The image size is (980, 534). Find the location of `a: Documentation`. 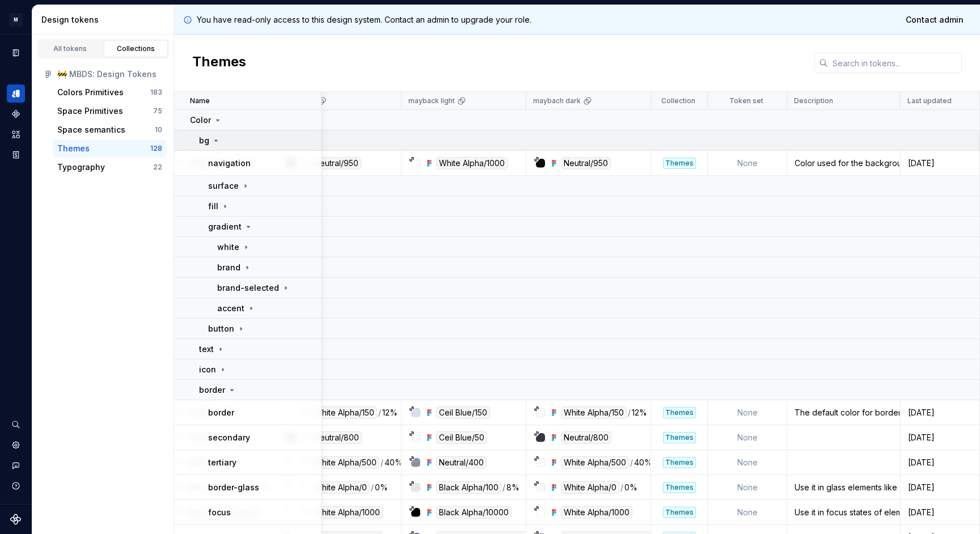

a: Documentation is located at coordinates (16, 53).